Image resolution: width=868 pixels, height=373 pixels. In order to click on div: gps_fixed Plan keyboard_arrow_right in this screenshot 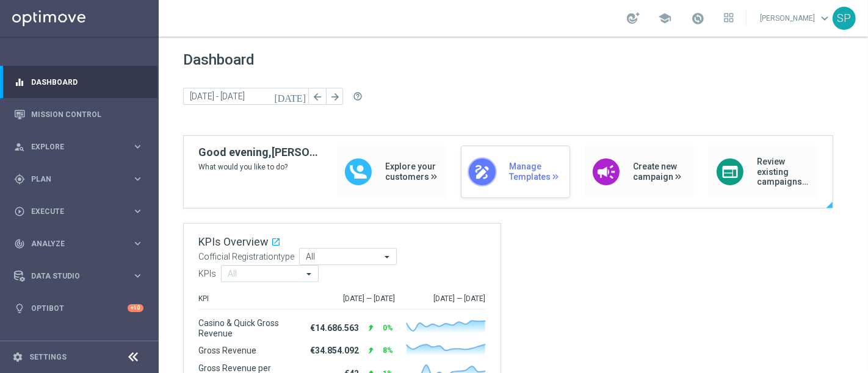, I will do `click(79, 179)`.